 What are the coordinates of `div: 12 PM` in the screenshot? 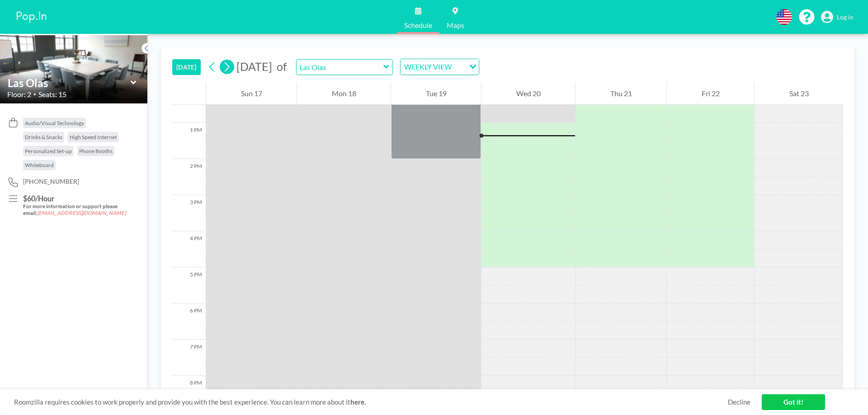 It's located at (189, 105).